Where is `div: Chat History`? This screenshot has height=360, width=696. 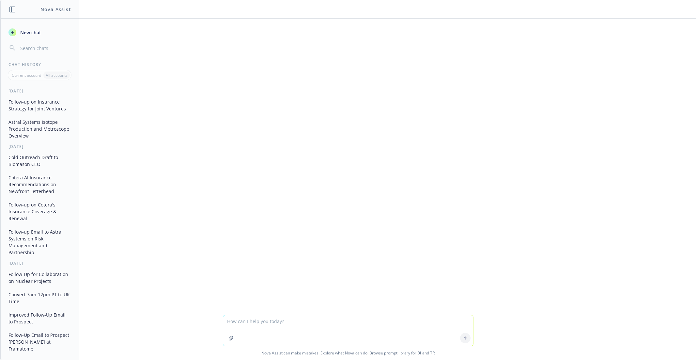
div: Chat History is located at coordinates (40, 64).